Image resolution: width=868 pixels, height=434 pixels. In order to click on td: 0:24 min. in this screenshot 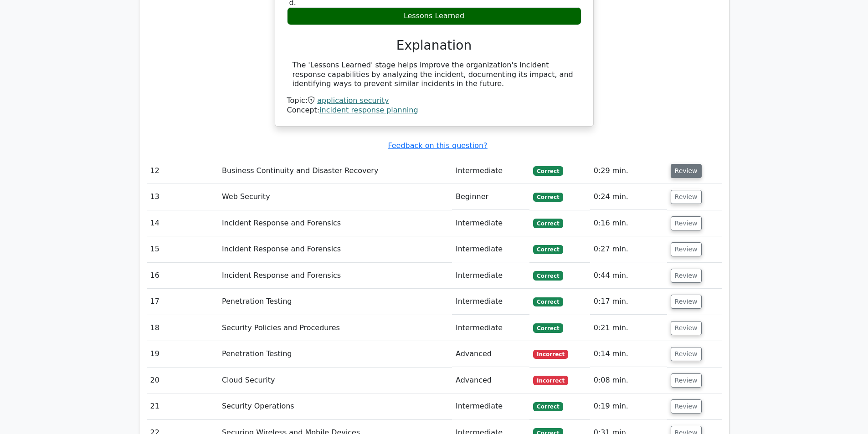, I will do `click(628, 197)`.